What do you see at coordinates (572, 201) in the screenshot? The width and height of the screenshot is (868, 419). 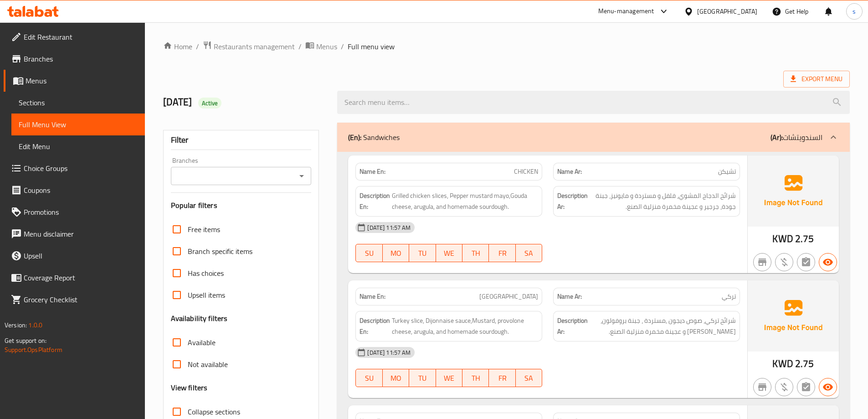 I see `strong: Description Ar:` at bounding box center [572, 201].